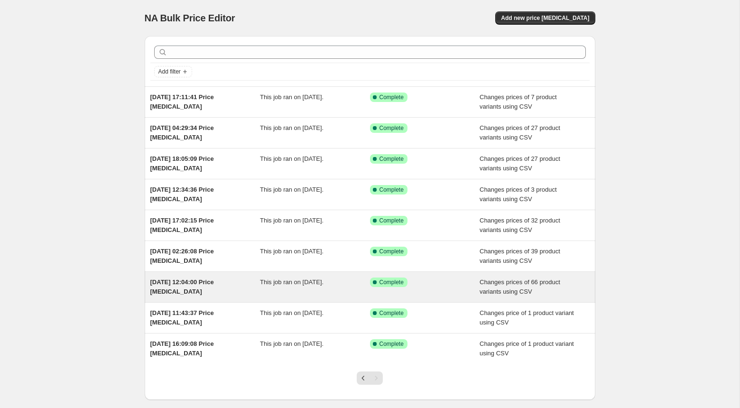 This screenshot has height=408, width=740. I want to click on span: Changes prices of 66 product variants using CSV, so click(520, 287).